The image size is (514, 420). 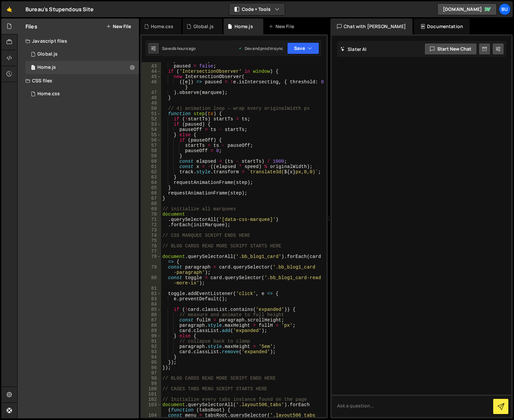 What do you see at coordinates (151, 383) in the screenshot?
I see `div: 99` at bounding box center [151, 383].